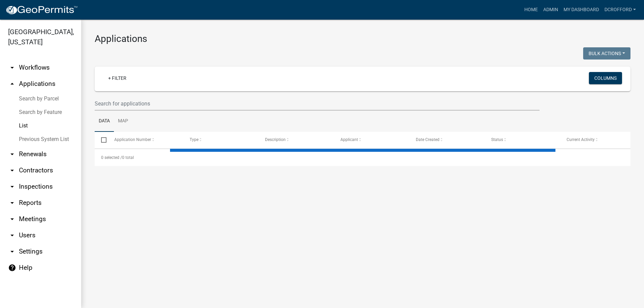 The image size is (644, 308). Describe the element at coordinates (531, 10) in the screenshot. I see `a: Home` at that location.